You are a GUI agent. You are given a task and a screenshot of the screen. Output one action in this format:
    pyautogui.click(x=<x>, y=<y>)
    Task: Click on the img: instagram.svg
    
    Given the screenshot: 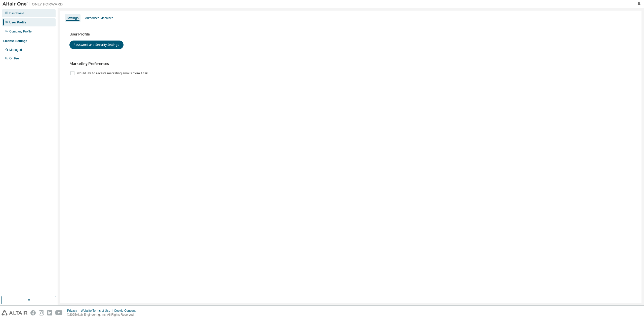 What is the action you would take?
    pyautogui.click(x=41, y=313)
    